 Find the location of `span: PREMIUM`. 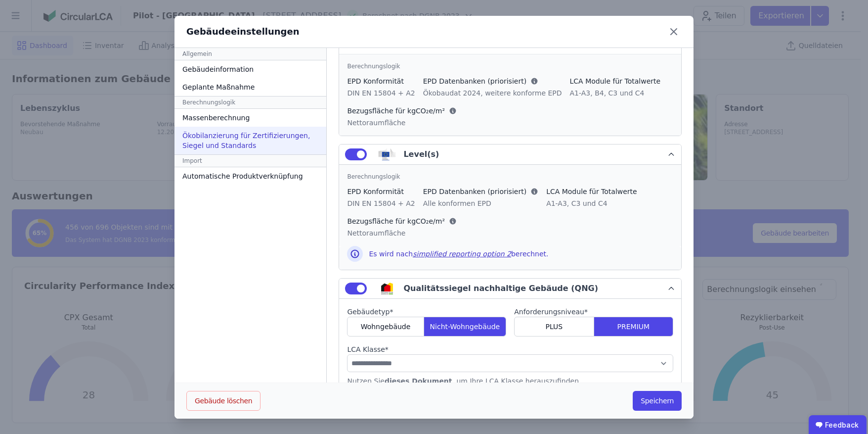

span: PREMIUM is located at coordinates (633, 326).